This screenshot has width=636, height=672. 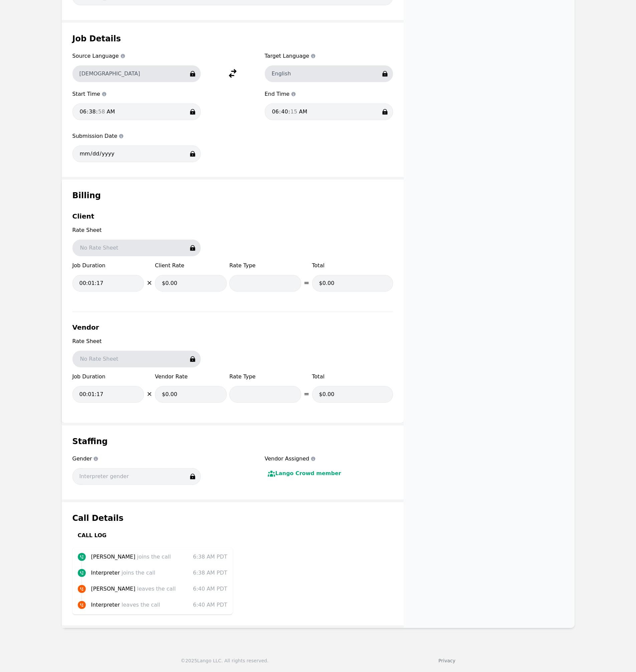 I want to click on span: Submission Date, so click(x=137, y=136).